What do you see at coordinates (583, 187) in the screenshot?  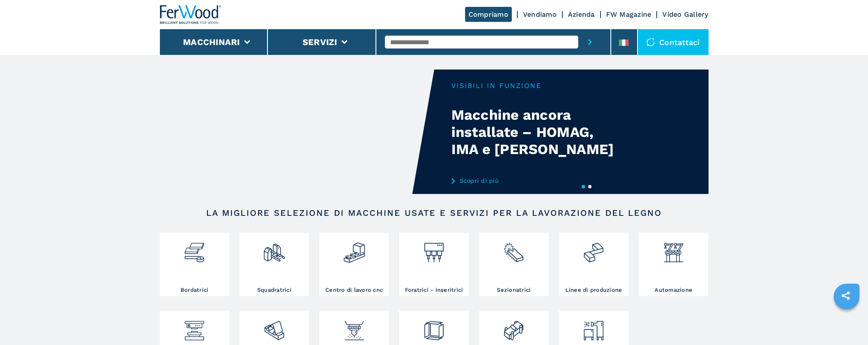 I see `button: 1` at bounding box center [583, 187].